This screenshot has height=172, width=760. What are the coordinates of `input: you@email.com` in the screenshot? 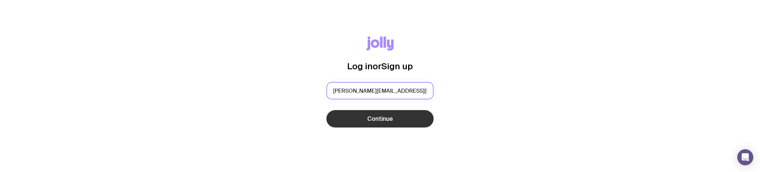 It's located at (380, 91).